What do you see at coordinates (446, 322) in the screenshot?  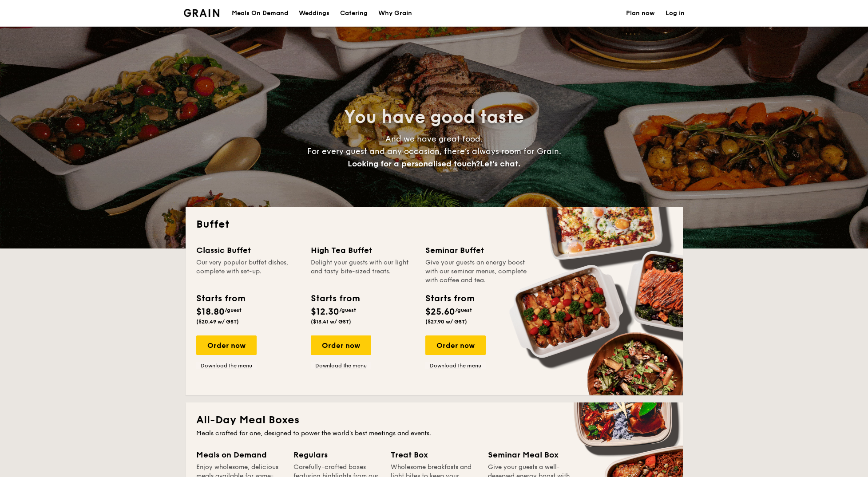 I see `span: ($27.90 w/ GST)` at bounding box center [446, 322].